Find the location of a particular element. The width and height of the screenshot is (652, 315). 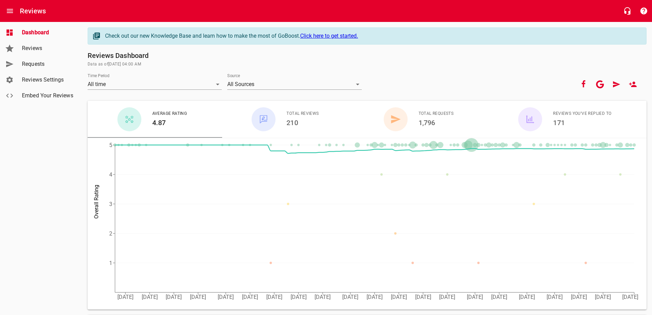

label: Time Period is located at coordinates (99, 76).